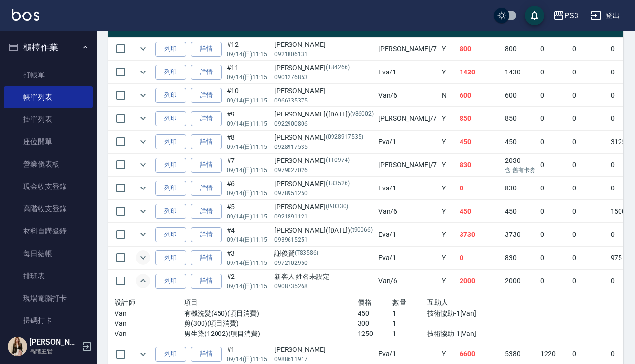 The width and height of the screenshot is (635, 364). I want to click on img: Person, so click(17, 347).